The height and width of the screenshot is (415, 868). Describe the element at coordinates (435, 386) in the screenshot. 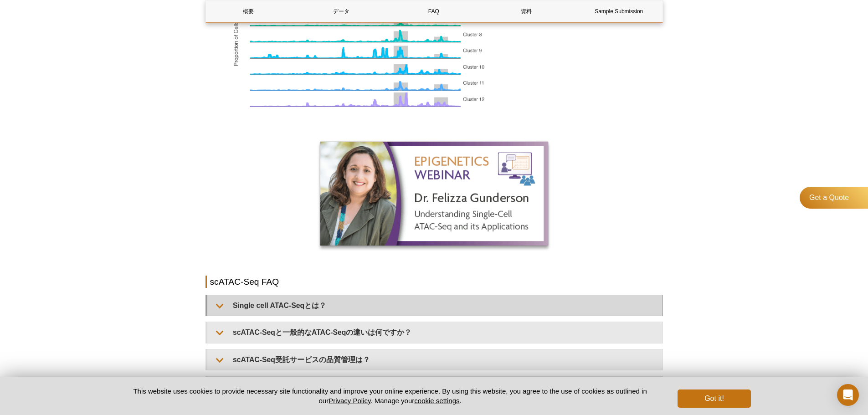

I see `summary: ヒト以外のサンプルも受け付けていますか？` at that location.